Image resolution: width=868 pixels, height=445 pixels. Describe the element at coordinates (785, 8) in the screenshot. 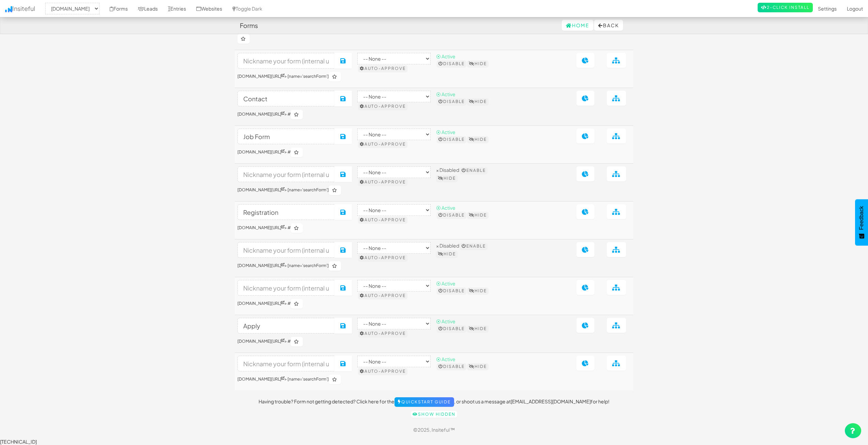

I see `a: 2-Click Install` at that location.